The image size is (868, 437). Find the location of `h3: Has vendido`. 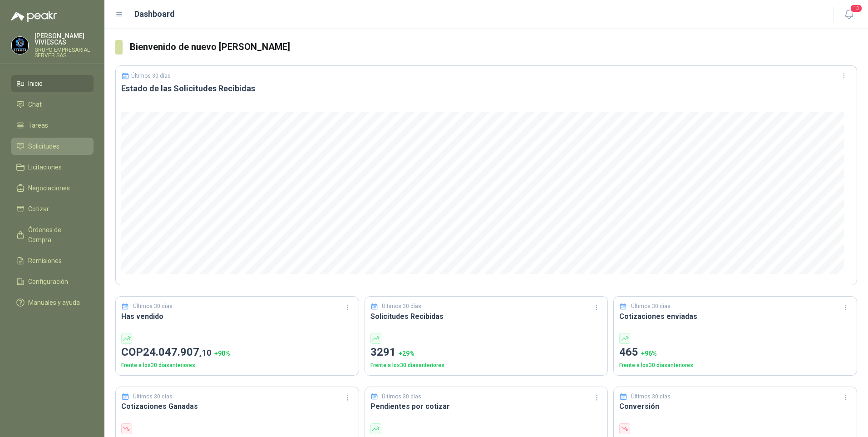

h3: Has vendido is located at coordinates (237, 316).